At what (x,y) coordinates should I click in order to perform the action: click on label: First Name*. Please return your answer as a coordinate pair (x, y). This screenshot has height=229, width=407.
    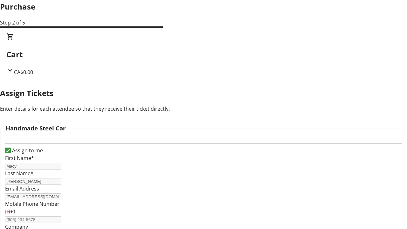
    Looking at the image, I should click on (19, 158).